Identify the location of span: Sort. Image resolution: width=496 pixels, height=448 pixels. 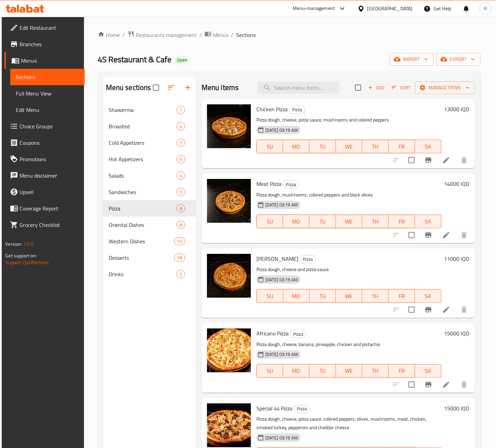
(401, 87).